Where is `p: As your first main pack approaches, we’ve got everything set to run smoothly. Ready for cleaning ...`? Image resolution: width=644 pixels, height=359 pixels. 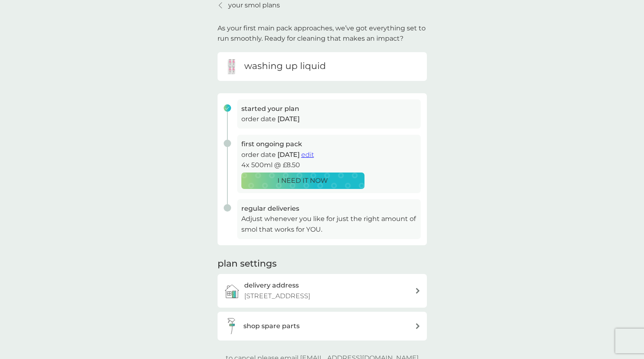
p: As your first main pack approaches, we’ve got everything set to run smoothly. Ready for cleaning ... is located at coordinates (322, 33).